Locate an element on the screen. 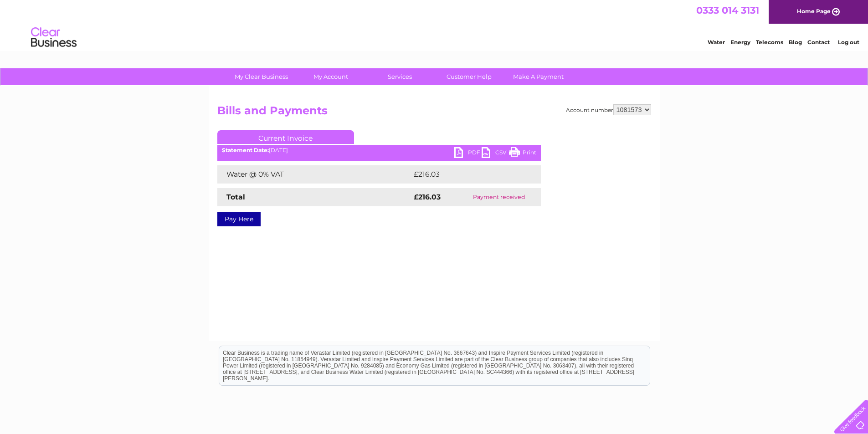  a: Services is located at coordinates (400, 77).